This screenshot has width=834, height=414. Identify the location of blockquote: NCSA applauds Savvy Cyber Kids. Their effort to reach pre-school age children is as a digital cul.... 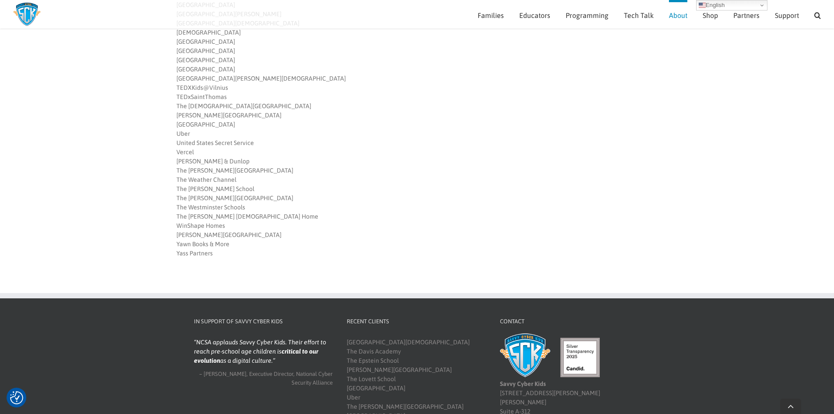
(264, 351).